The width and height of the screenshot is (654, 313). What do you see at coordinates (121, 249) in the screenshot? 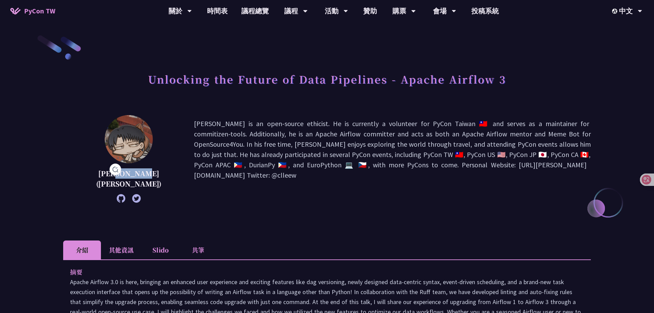
I see `li: 其他資訊` at bounding box center [121, 249].